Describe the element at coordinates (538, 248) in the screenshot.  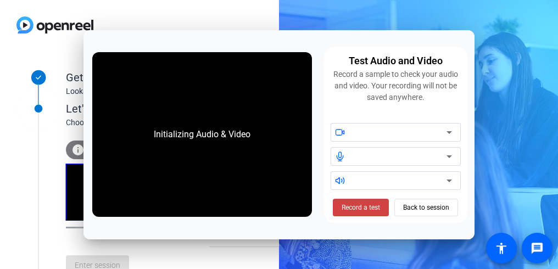
I see `mat-icon: message` at that location.